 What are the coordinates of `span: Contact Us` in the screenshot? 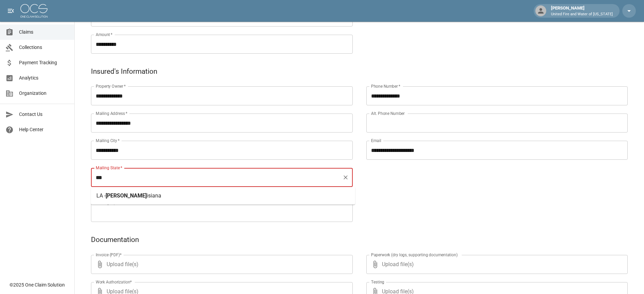 It's located at (44, 114).